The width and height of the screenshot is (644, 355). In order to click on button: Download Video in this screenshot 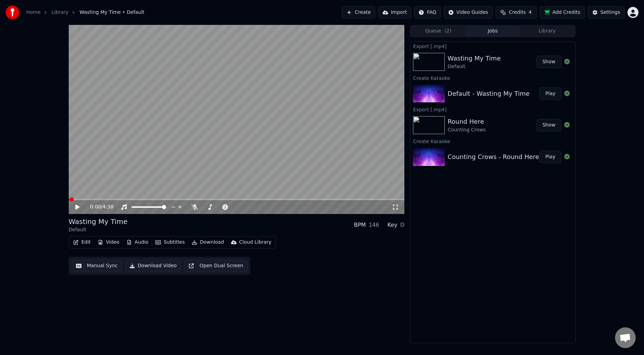, I will do `click(153, 266)`.